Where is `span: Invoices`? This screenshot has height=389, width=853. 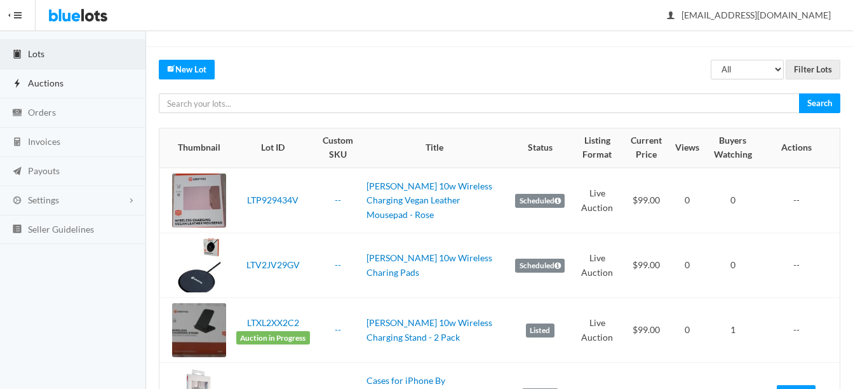
span: Invoices is located at coordinates (44, 141).